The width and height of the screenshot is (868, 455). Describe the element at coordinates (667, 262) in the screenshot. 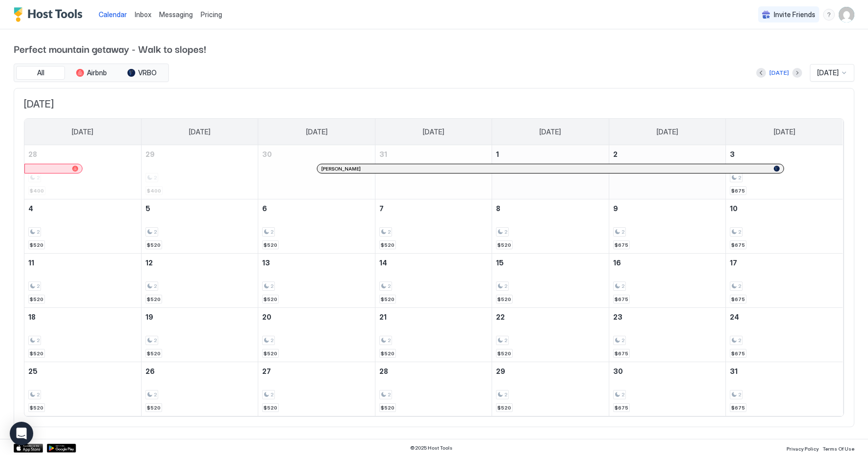

I see `a: January 16, 2026` at that location.